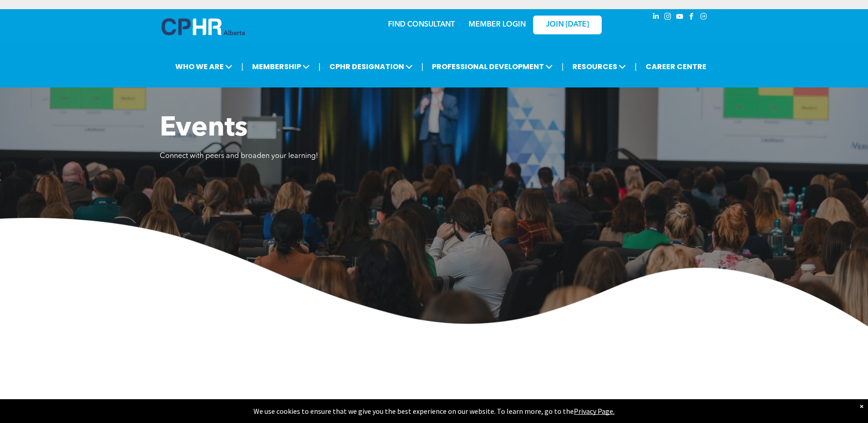  I want to click on a: instagram, so click(668, 18).